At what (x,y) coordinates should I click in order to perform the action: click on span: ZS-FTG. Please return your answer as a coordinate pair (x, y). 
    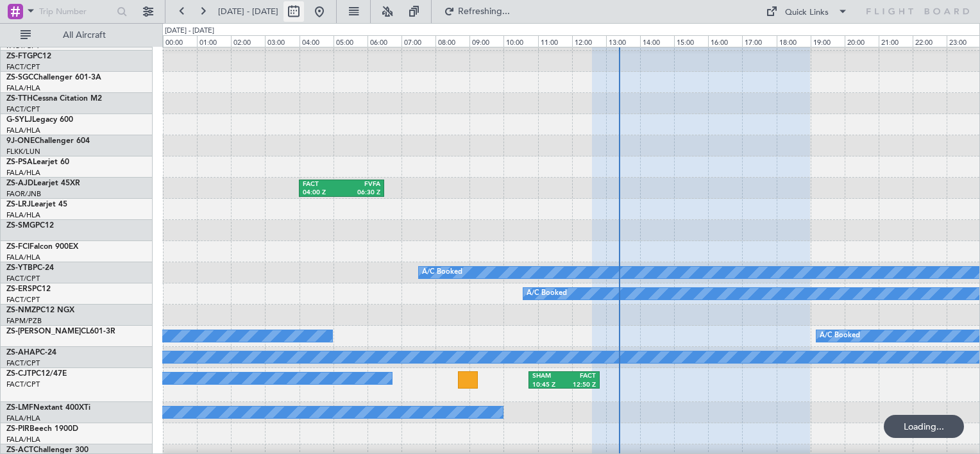
    Looking at the image, I should click on (19, 57).